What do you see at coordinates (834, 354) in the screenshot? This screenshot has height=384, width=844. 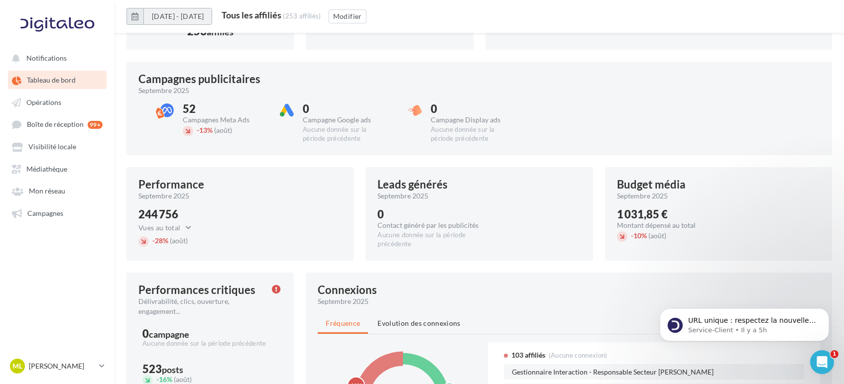 I see `span: 1` at bounding box center [834, 354].